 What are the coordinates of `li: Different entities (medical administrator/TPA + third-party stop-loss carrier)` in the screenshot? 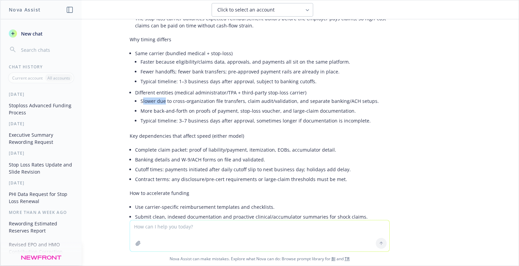 It's located at (262, 107).